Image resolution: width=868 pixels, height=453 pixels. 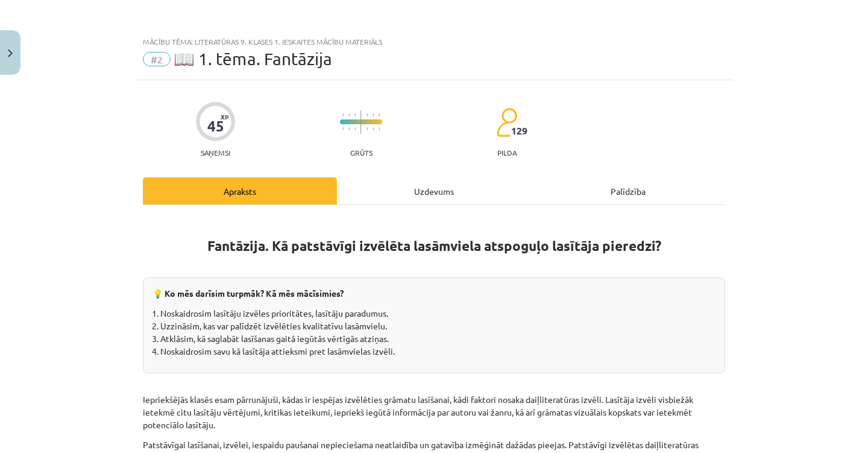 I want to click on p: Iepriekšējās klasēs esam pārrunājuši, kādas ir iespējas izvēlēties grāmatu lasīšanai, kādi faktor..., so click(x=434, y=412).